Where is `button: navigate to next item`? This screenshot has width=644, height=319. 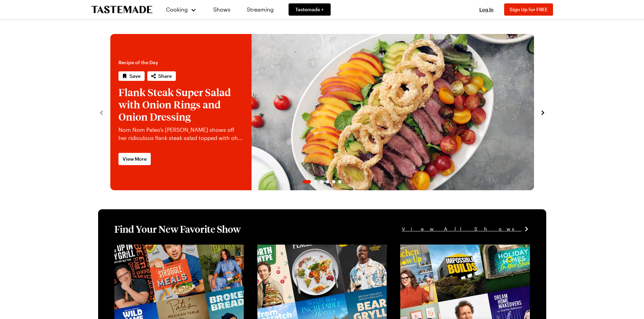
button: navigate to next item is located at coordinates (543, 112).